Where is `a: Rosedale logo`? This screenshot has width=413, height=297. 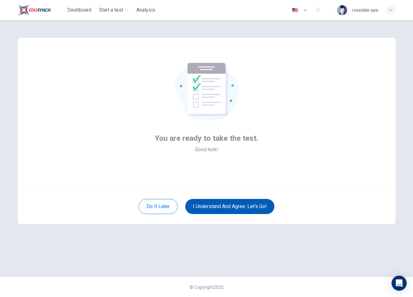
a: Rosedale logo is located at coordinates (41, 10).